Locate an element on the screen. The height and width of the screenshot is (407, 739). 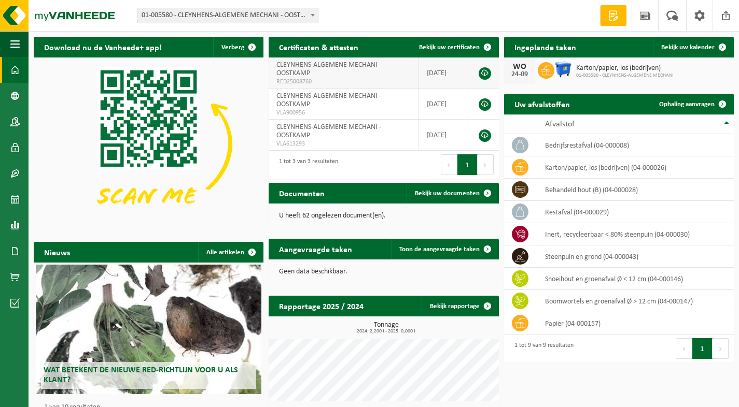
div: WO is located at coordinates (519, 67).